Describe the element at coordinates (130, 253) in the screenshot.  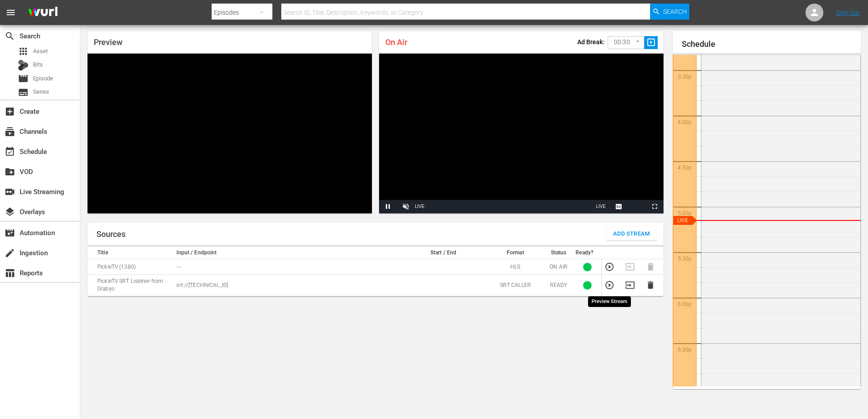
I see `th: Title` at that location.